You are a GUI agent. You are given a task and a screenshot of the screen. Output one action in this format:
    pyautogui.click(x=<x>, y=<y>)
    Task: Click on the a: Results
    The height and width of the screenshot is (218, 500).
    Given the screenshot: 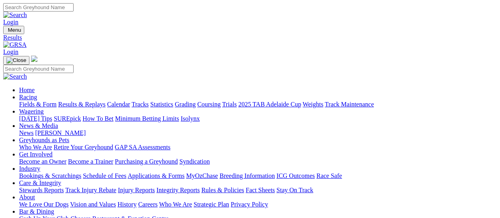 What is the action you would take?
    pyautogui.click(x=250, y=38)
    